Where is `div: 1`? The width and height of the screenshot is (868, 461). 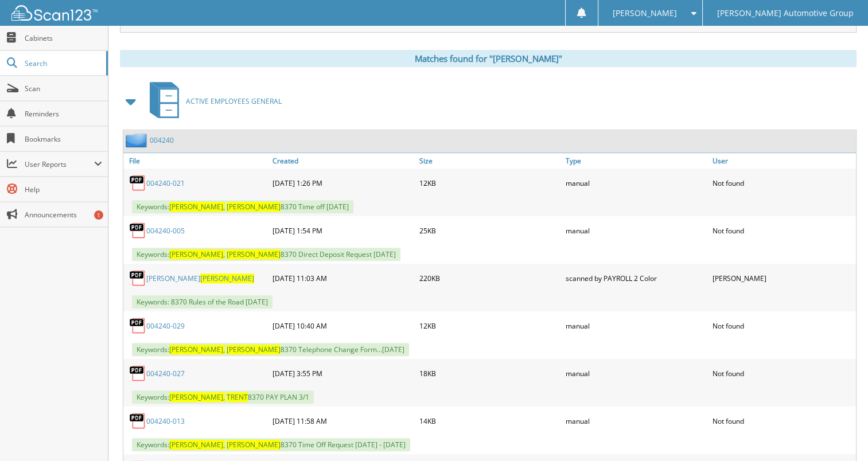
div: 1 is located at coordinates (99, 215).